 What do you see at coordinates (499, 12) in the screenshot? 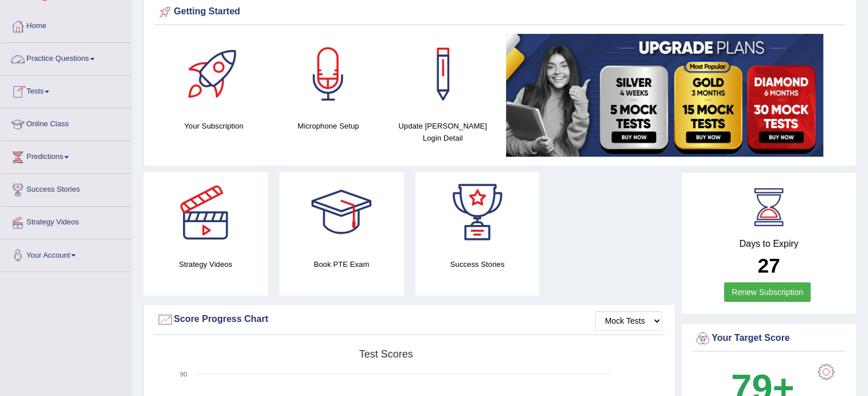
I see `div: Getting Started` at bounding box center [499, 12].